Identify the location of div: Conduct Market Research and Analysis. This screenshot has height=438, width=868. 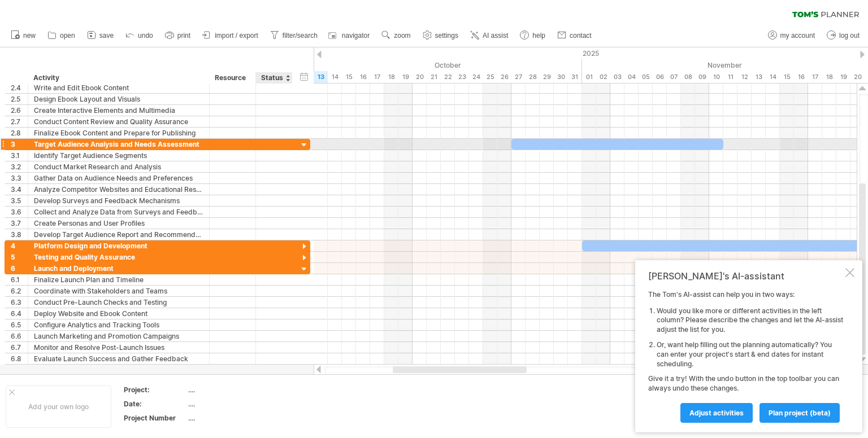
(118, 167).